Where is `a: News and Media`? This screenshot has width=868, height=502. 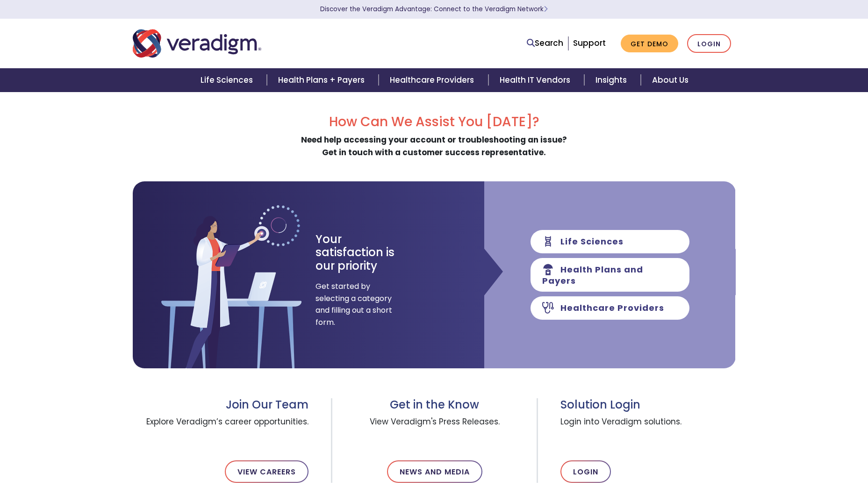
a: News and Media is located at coordinates (435, 472).